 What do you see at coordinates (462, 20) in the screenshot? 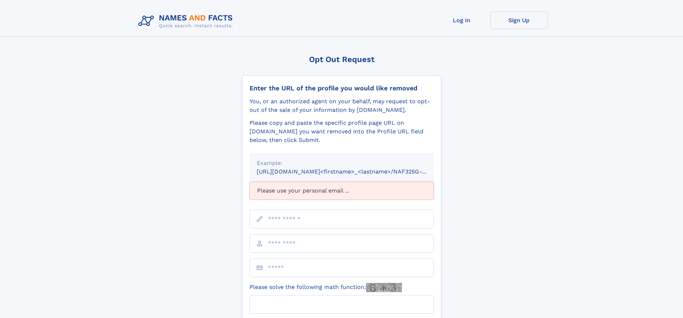
I see `a: Log In` at bounding box center [462, 20].